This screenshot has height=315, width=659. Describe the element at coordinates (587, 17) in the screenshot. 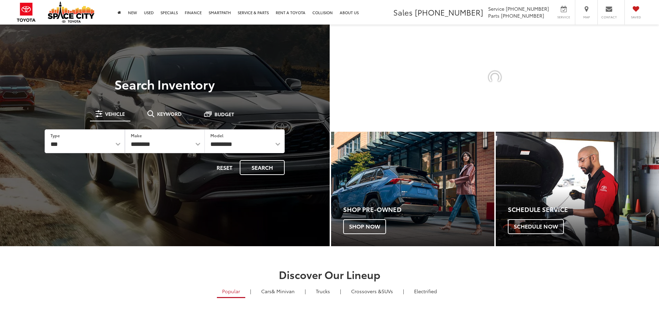

I see `span: Map` at that location.